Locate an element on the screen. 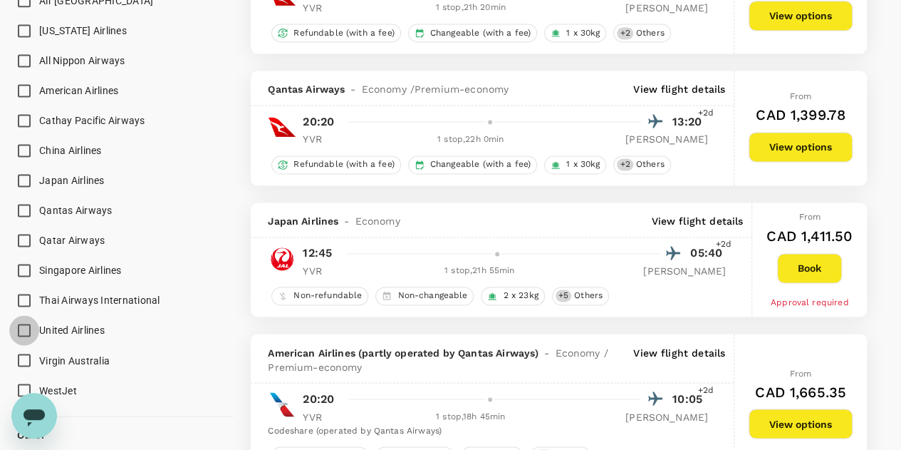  div: Codeshare (operated by Qantas Airways) is located at coordinates (488, 430).